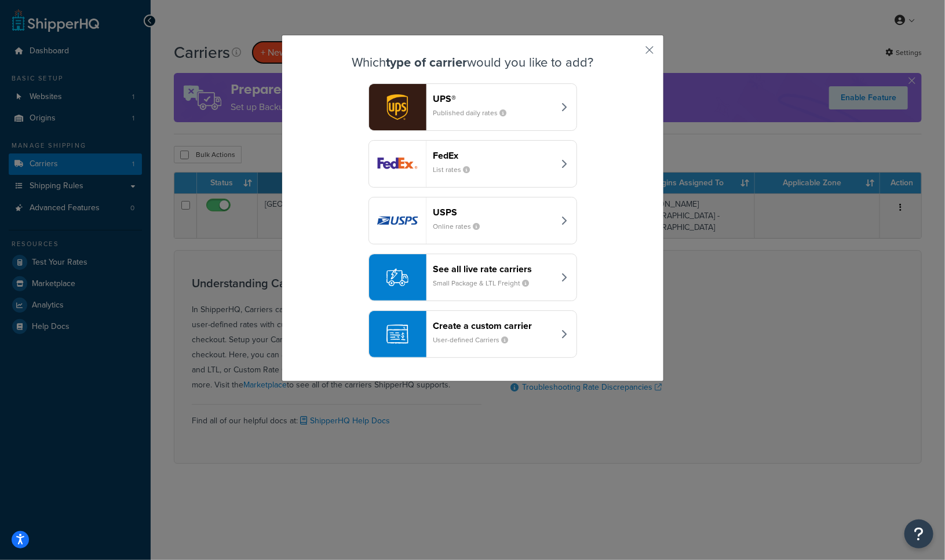 The image size is (945, 560). I want to click on small: Small Package & LTL Freight, so click(486, 283).